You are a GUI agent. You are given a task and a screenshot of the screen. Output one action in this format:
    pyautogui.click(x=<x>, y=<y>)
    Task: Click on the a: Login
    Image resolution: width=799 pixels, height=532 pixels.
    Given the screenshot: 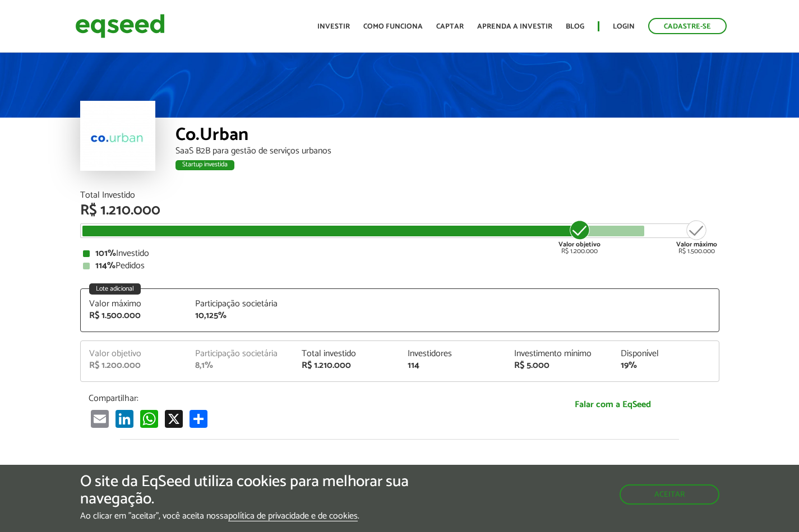 What is the action you would take?
    pyautogui.click(x=623, y=27)
    